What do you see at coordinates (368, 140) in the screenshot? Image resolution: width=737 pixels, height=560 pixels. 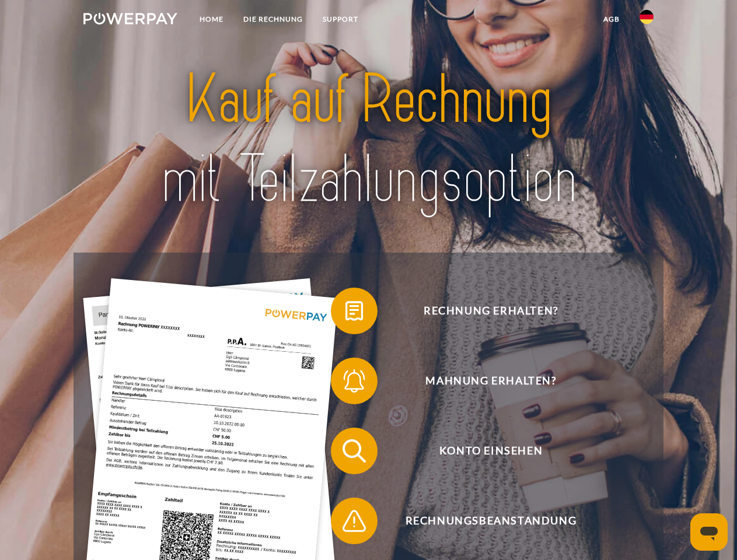 I see `img: title-powerpay_de.svg` at bounding box center [368, 140].